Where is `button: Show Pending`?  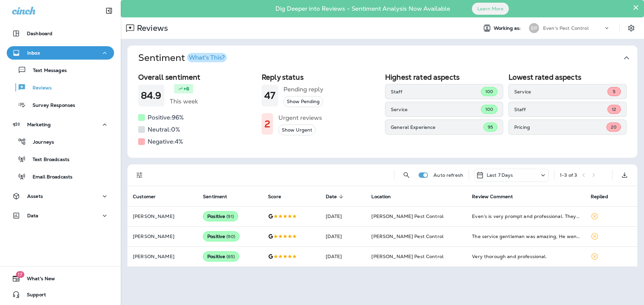 button: Show Pending is located at coordinates (303, 102).